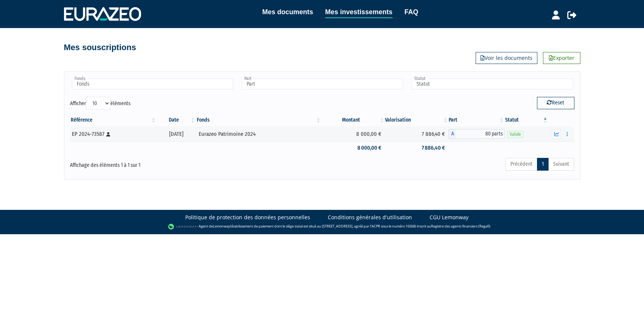 This screenshot has height=330, width=644. What do you see at coordinates (449, 217) in the screenshot?
I see `a: CGU Lemonway` at bounding box center [449, 217].